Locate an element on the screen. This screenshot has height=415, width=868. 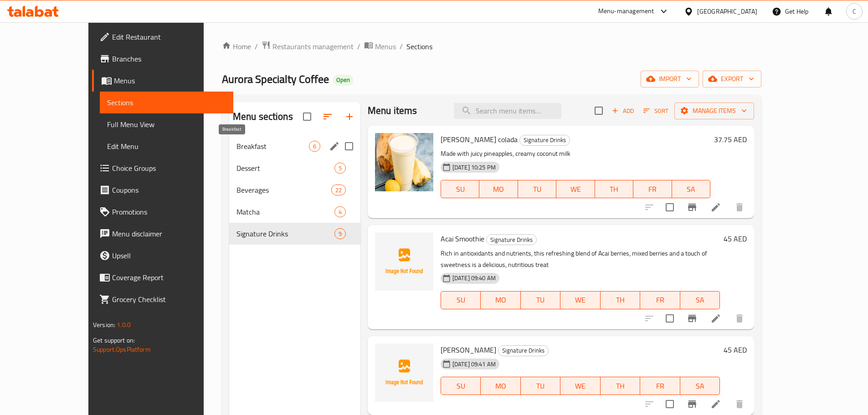
nav: breadcrumb is located at coordinates (491, 46).